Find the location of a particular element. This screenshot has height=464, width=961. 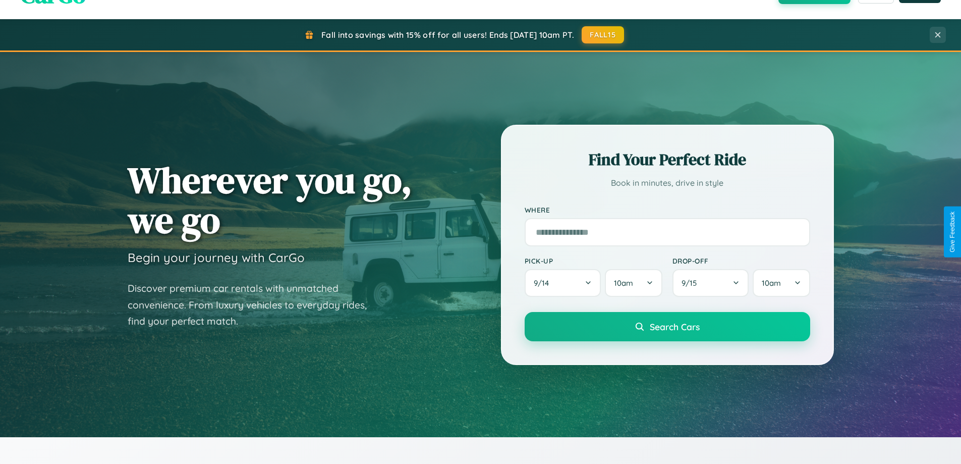

span: 9 / 15 is located at coordinates (692, 283).